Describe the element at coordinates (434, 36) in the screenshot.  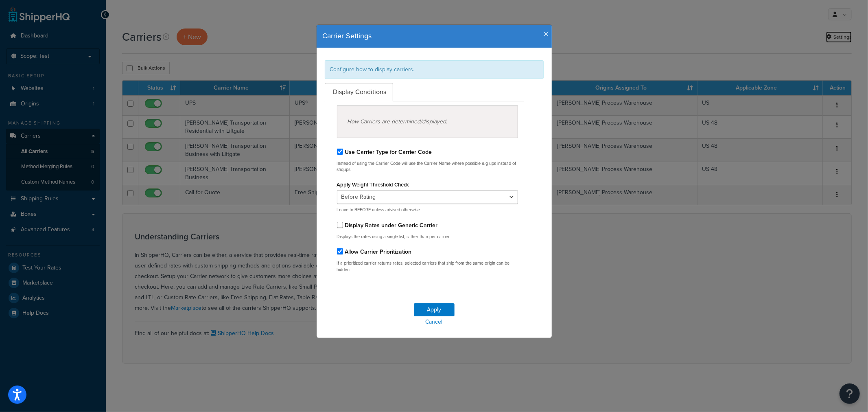
I see `h4: Carrier Settings` at that location.